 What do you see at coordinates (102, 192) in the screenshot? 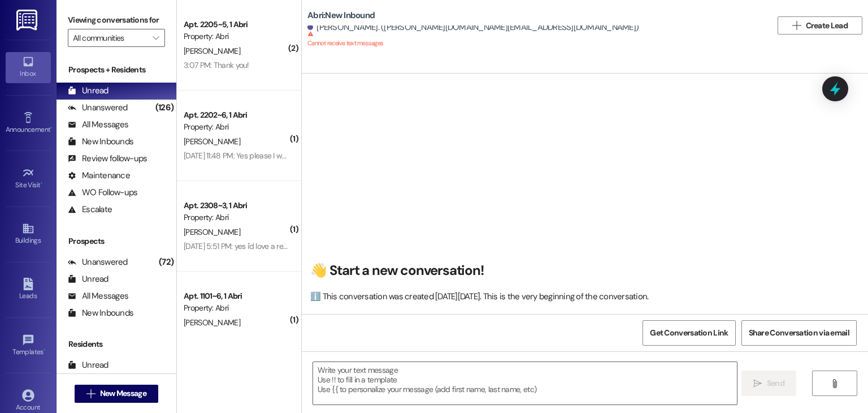
I see `div: WO Follow-ups` at bounding box center [102, 192].